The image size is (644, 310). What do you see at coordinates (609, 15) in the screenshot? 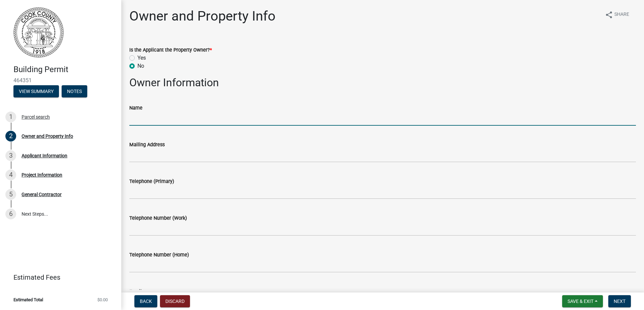
I see `i: share` at bounding box center [609, 15].